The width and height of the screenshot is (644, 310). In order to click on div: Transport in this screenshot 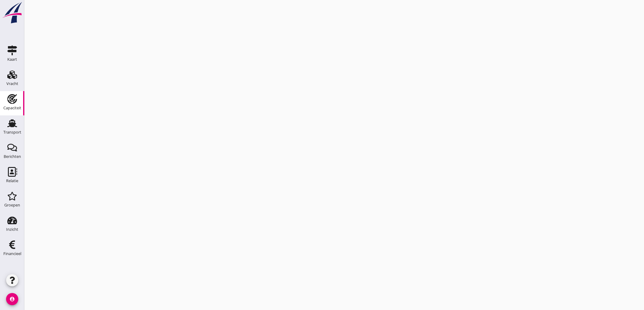, I will do `click(12, 133)`.